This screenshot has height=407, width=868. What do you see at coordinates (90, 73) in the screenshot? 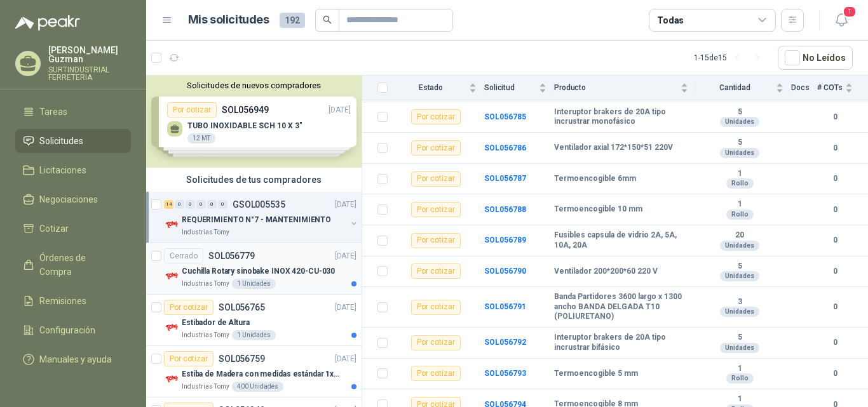
I see `p: SURTINDUSTRIAL FERRETERIA` at bounding box center [90, 73].